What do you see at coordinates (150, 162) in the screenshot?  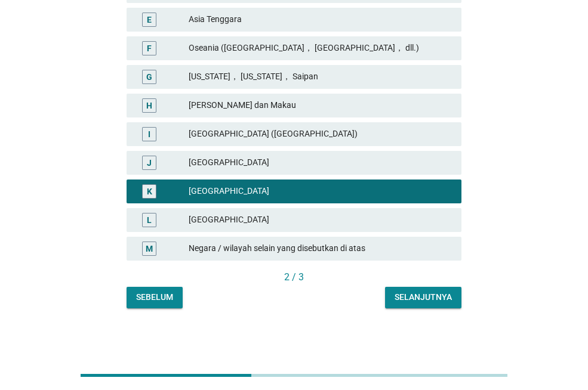 I see `div: J` at bounding box center [150, 162].